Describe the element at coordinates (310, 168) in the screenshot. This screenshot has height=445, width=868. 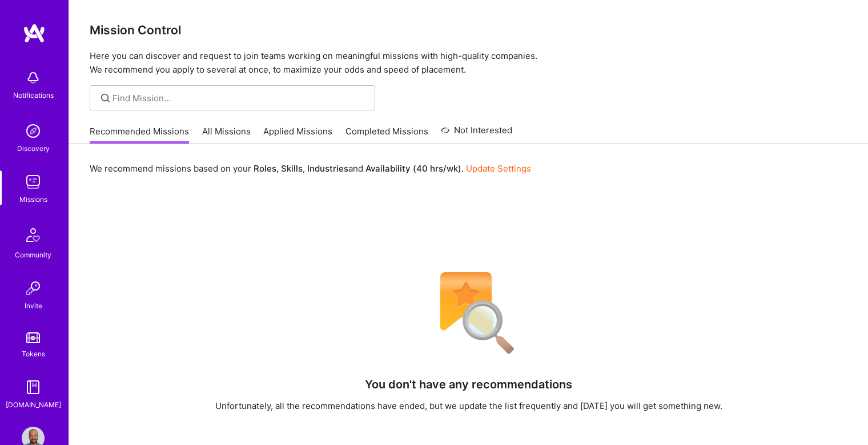
I see `p: We recommend missions based on your , , and .` at that location.